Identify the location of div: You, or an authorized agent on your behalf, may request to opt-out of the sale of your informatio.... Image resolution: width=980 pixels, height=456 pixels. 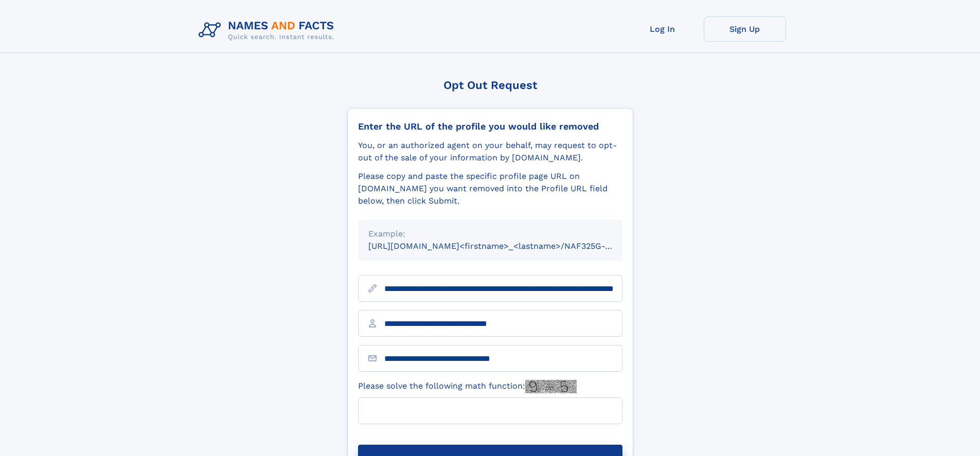
(490, 151).